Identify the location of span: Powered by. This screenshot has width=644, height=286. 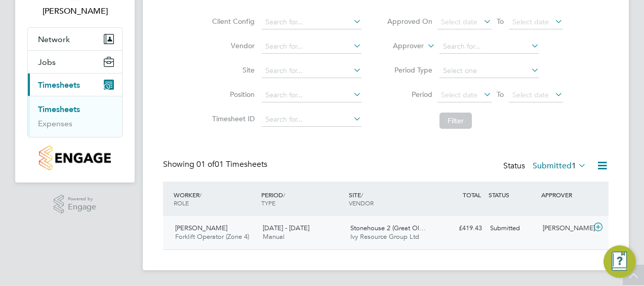
(82, 199).